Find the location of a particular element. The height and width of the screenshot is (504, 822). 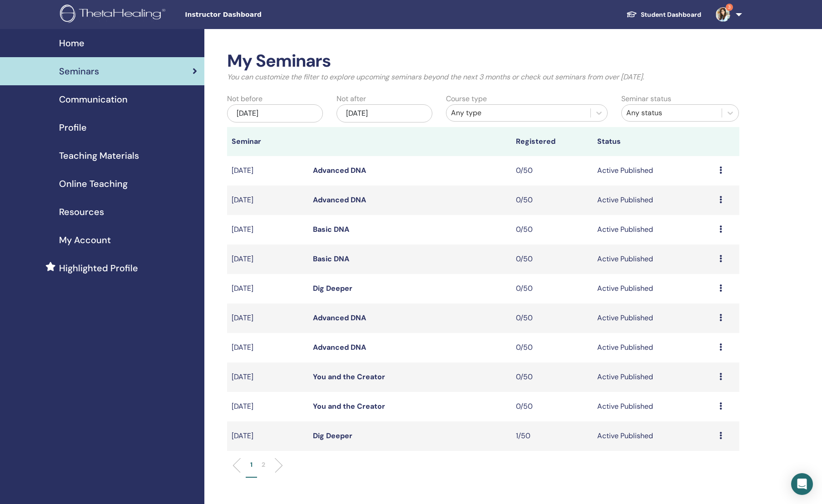

label: Seminar status is located at coordinates (646, 99).